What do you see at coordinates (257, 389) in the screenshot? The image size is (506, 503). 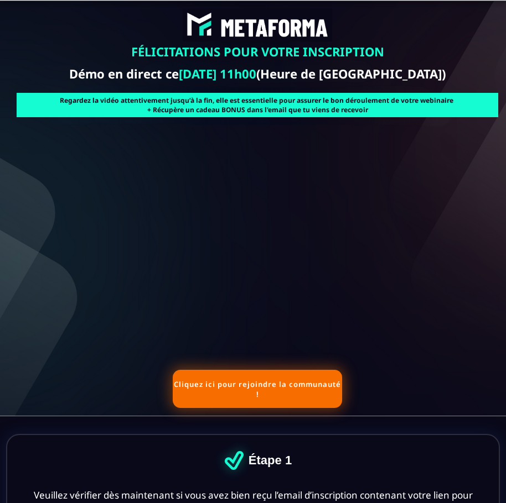 I see `button: Cliquez ici pour rejoindre la communauté !` at bounding box center [257, 389].